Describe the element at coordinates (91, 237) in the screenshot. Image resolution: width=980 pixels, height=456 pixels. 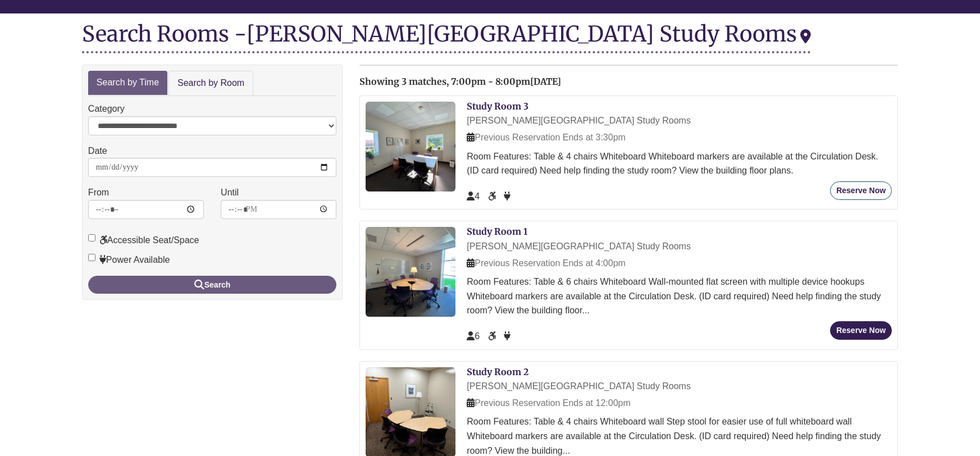
I see `input: Accessible Seat/Space` at that location.